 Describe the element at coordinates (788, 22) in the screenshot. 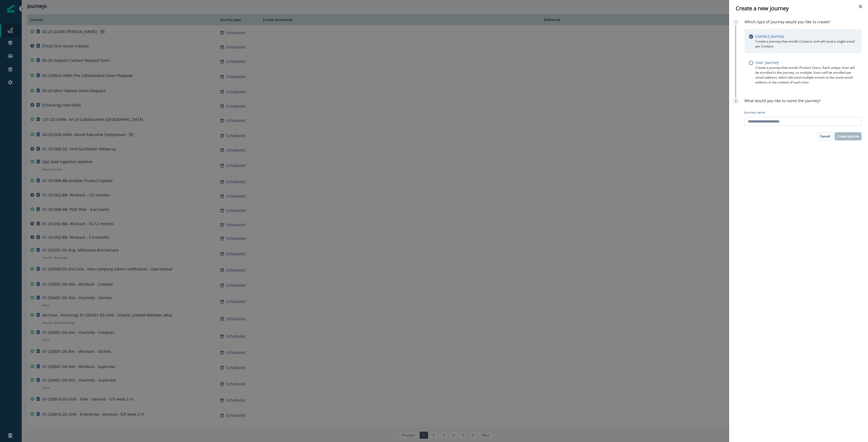

I see `p: Which type of Journey would you like to create?` at that location.